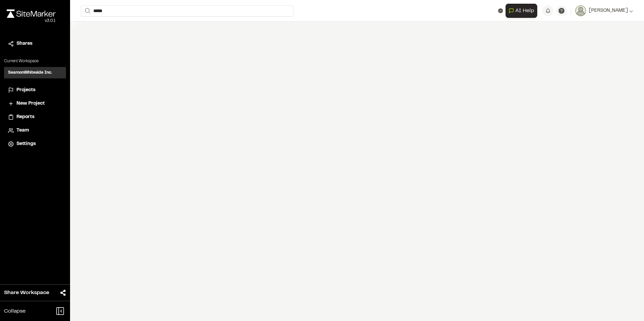 This screenshot has height=321, width=644. Describe the element at coordinates (35, 43) in the screenshot. I see `a: Shares` at that location.